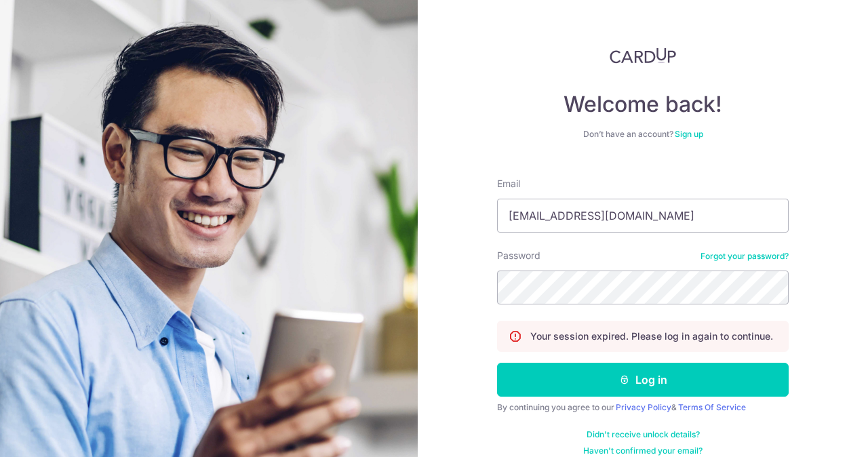 The width and height of the screenshot is (868, 457). I want to click on a: Privacy Policy, so click(644, 407).